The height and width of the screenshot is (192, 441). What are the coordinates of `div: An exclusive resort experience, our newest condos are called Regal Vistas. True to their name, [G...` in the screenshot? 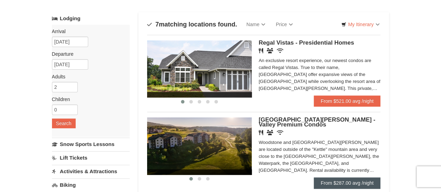 It's located at (319, 75).